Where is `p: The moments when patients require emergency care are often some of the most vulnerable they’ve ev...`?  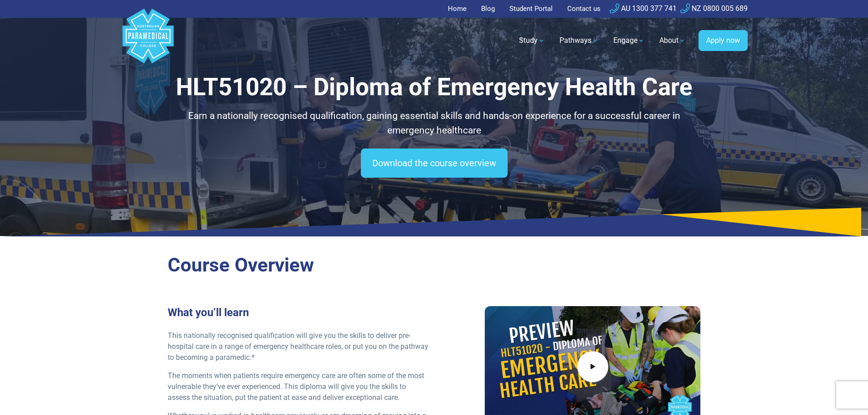
p: The moments when patients require emergency care are often some of the most vulnerable they’ve ev... is located at coordinates (298, 387).